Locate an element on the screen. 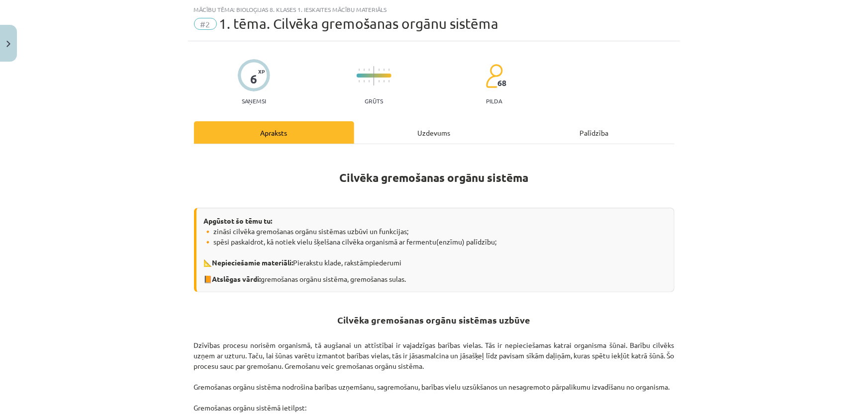  strong: Nepieciešamie materiāli: is located at coordinates (253, 262).